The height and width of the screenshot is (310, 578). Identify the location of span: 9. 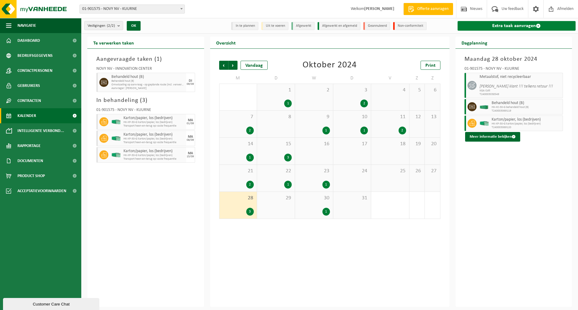
(314, 117).